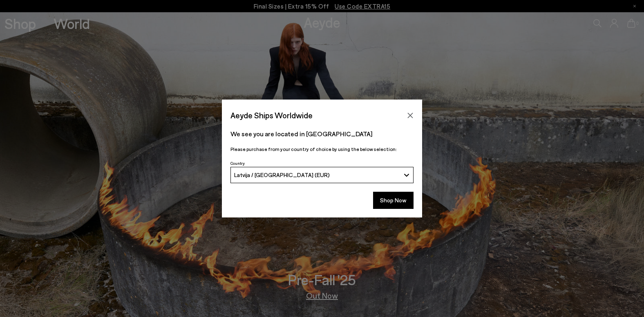 The height and width of the screenshot is (317, 644). Describe the element at coordinates (393, 200) in the screenshot. I see `button: Shop Now` at that location.